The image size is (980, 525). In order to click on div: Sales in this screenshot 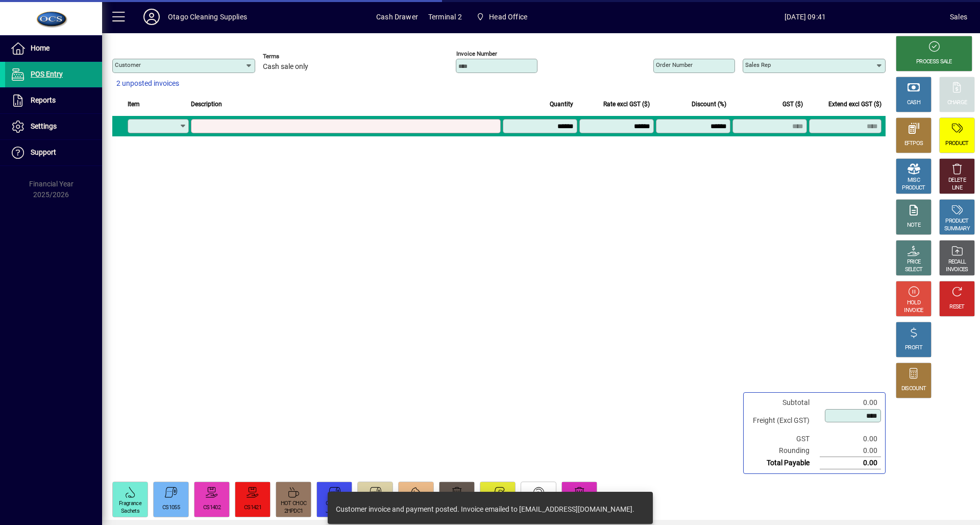, I will do `click(958, 17)`.